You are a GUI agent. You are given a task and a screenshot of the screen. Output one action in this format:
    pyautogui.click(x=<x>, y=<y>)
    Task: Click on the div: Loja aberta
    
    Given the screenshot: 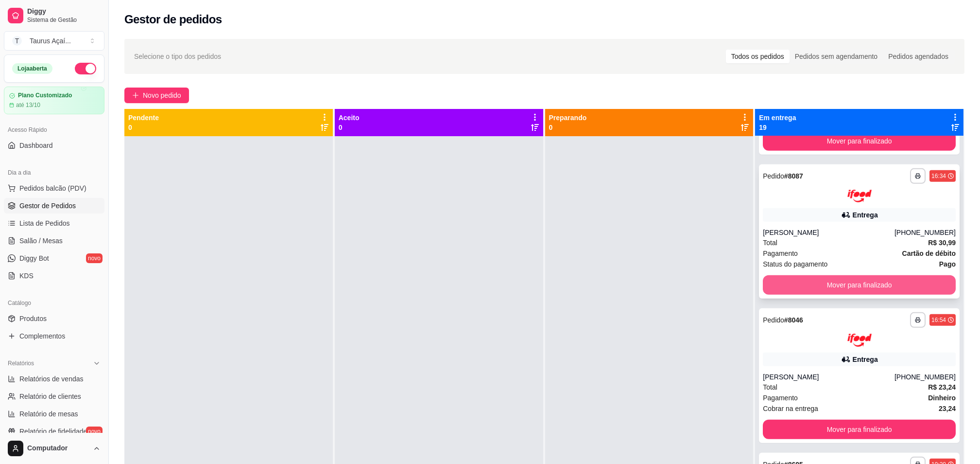 What is the action you would take?
    pyautogui.click(x=32, y=68)
    